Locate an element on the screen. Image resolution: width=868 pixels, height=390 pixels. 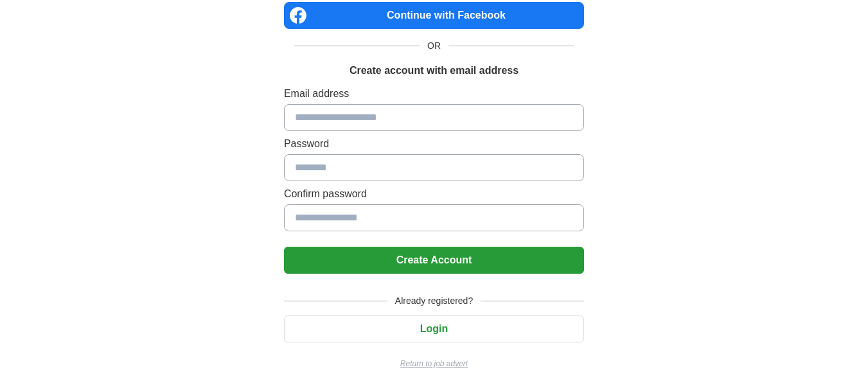
button: Login is located at coordinates (434, 329).